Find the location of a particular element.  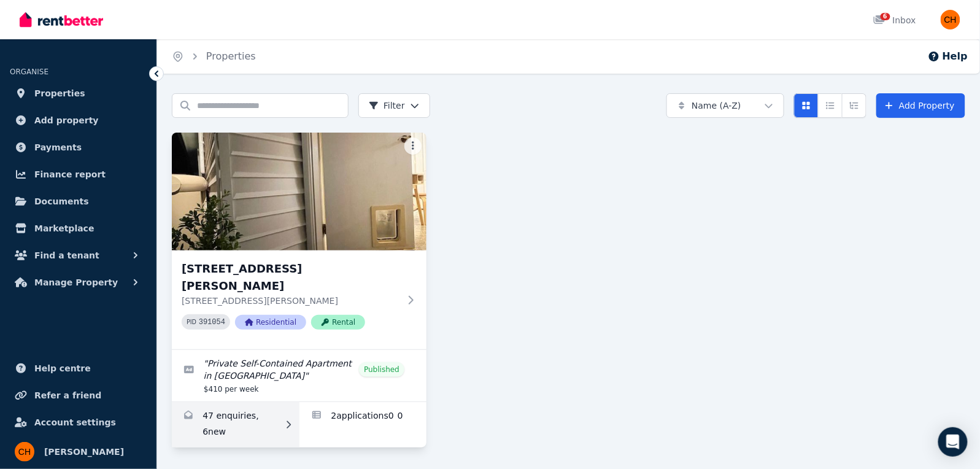

a: Payments is located at coordinates (78, 147).